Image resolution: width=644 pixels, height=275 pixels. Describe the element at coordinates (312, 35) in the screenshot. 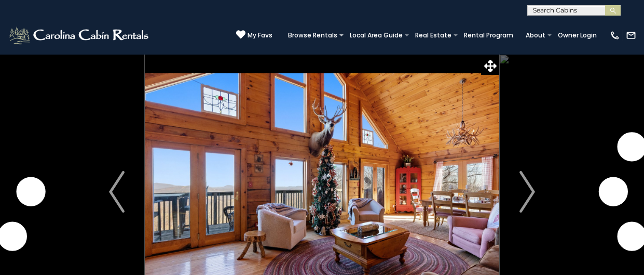

I see `a: Browse Rentals` at that location.